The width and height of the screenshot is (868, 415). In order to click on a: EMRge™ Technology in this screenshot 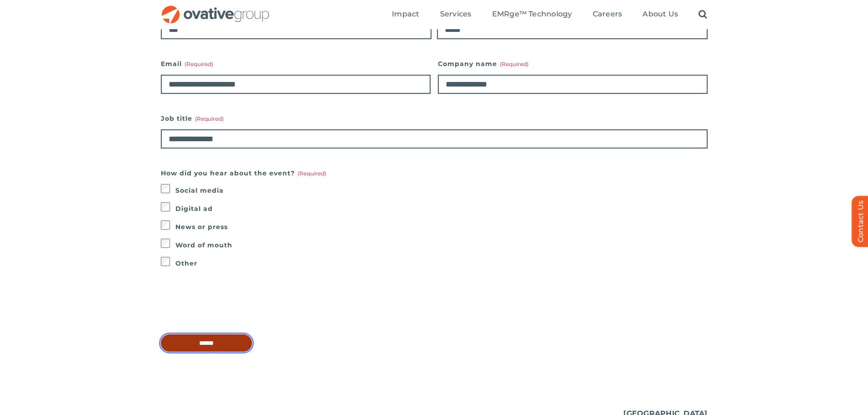, I will do `click(532, 14)`.